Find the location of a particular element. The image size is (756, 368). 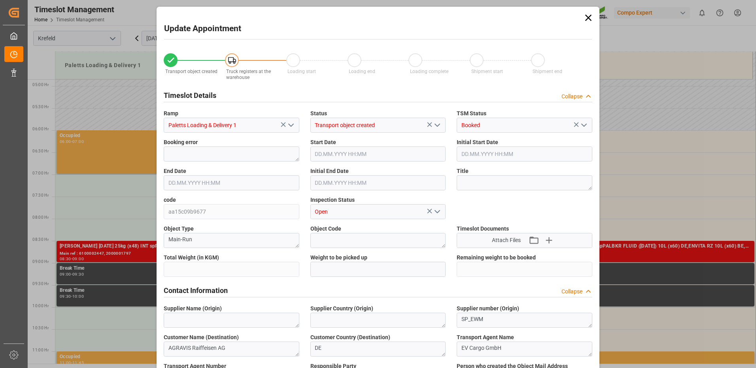

span: Initial End Date is located at coordinates (329, 171).